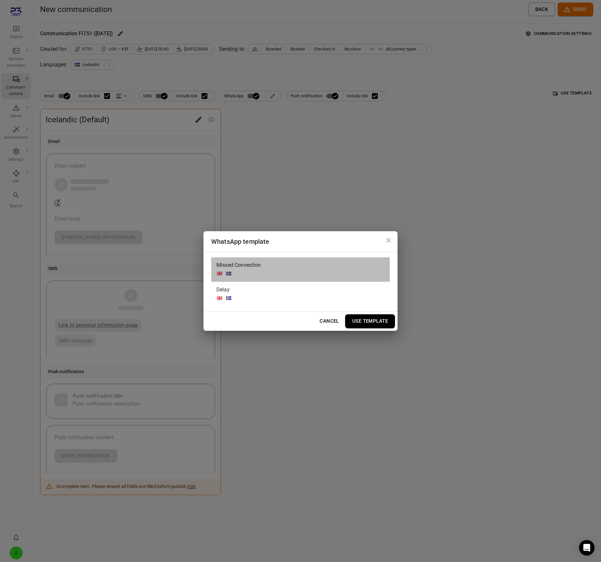 The height and width of the screenshot is (562, 601). Describe the element at coordinates (239, 265) in the screenshot. I see `span: Missed Connection` at that location.